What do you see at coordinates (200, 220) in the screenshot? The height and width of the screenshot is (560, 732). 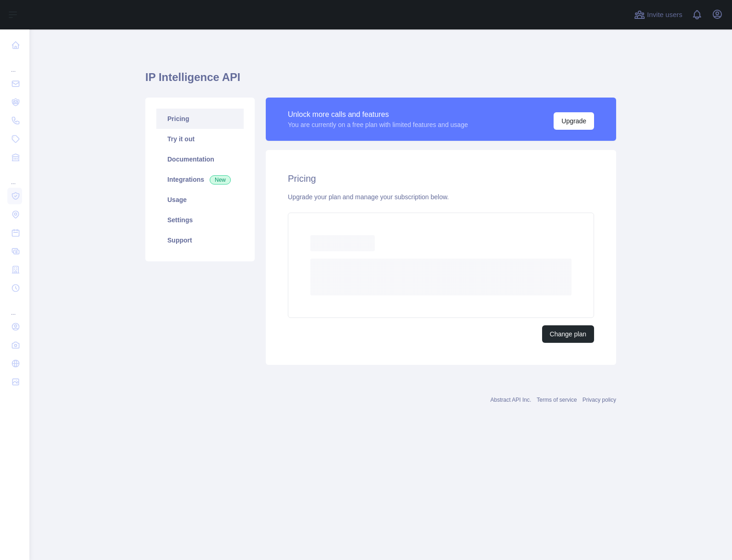 I see `a: Settings` at bounding box center [200, 220].